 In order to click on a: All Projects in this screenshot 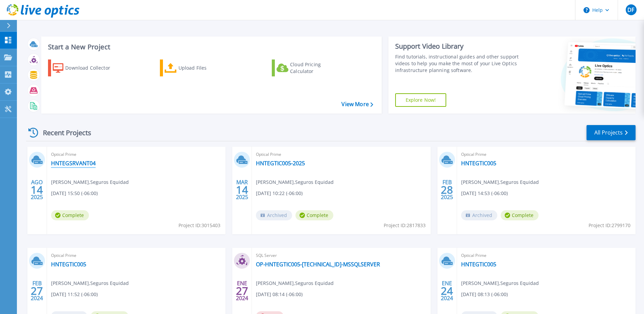, I will do `click(611, 133)`.